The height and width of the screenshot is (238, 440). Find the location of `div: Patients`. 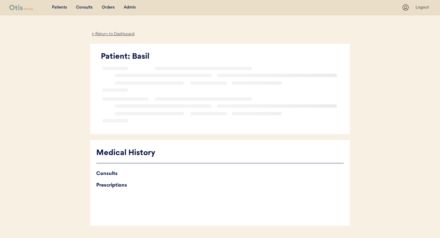

div: Patients is located at coordinates (59, 8).